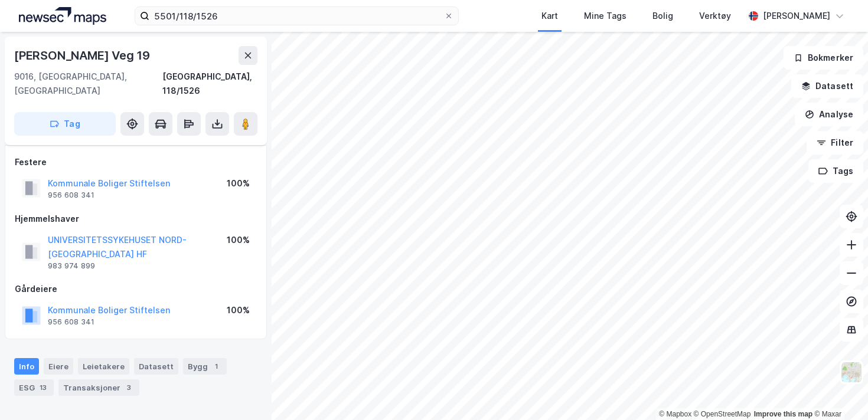  What do you see at coordinates (836, 171) in the screenshot?
I see `button: Tags` at bounding box center [836, 171].